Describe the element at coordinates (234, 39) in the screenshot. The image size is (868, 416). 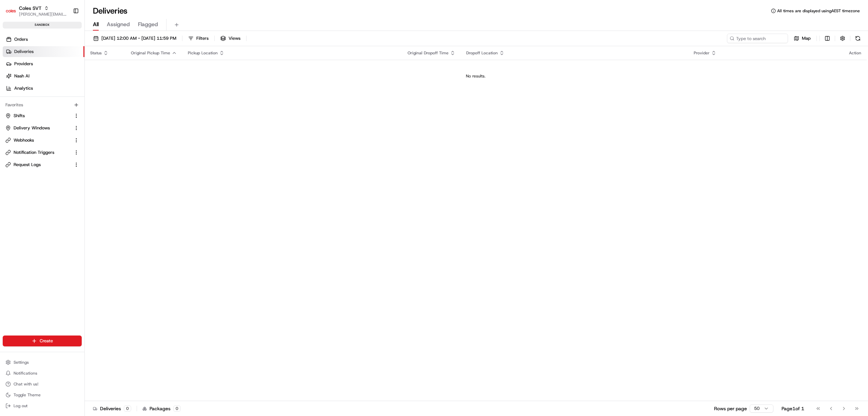
I see `span: Views` at that location.